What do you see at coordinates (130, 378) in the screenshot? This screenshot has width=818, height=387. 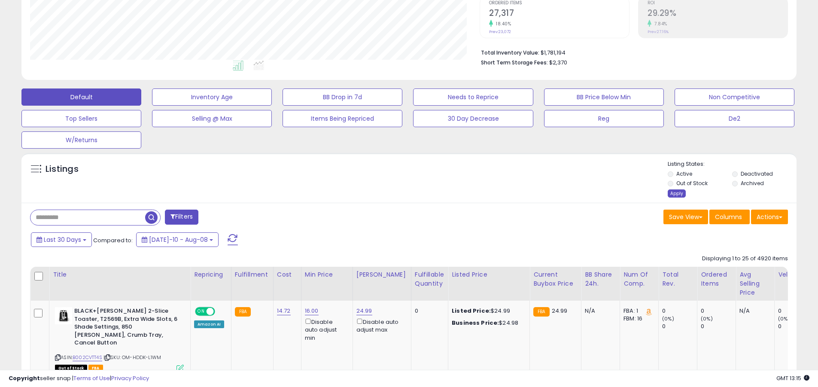 I see `a: Privacy Policy` at bounding box center [130, 378].